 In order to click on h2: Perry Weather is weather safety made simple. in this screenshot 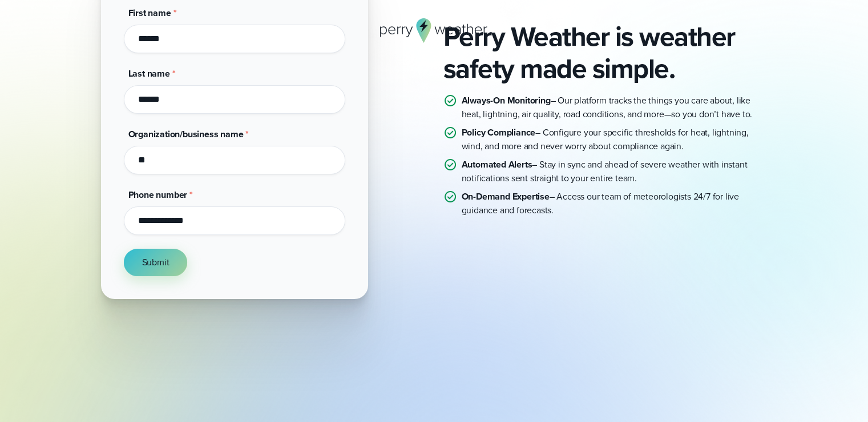, I will do `click(606, 52)`.